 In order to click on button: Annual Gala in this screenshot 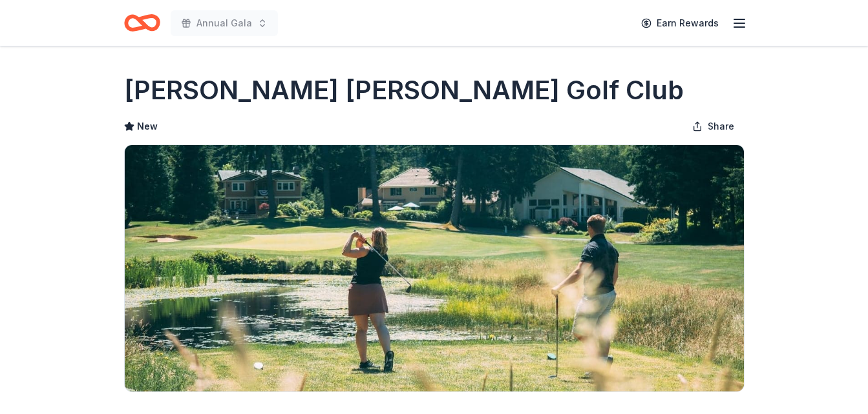, I will do `click(224, 24)`.